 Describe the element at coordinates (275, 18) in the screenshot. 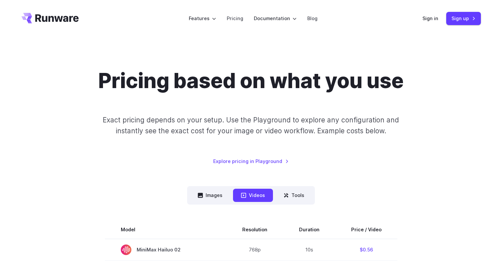

I see `label: Documentation` at that location.